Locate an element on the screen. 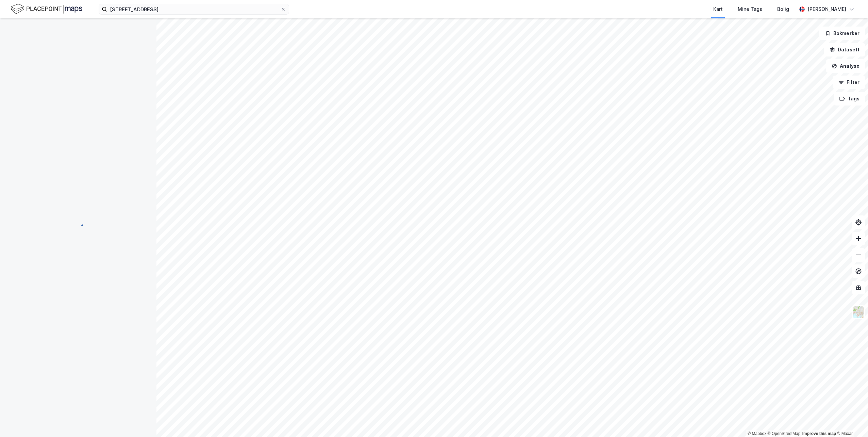 This screenshot has height=437, width=868. button: Filter is located at coordinates (849, 82).